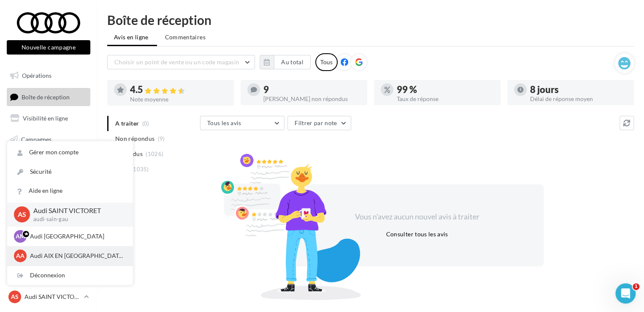 Image resolution: width=644 pixels, height=312 pixels. I want to click on div: Boîte de réception, so click(371, 20).